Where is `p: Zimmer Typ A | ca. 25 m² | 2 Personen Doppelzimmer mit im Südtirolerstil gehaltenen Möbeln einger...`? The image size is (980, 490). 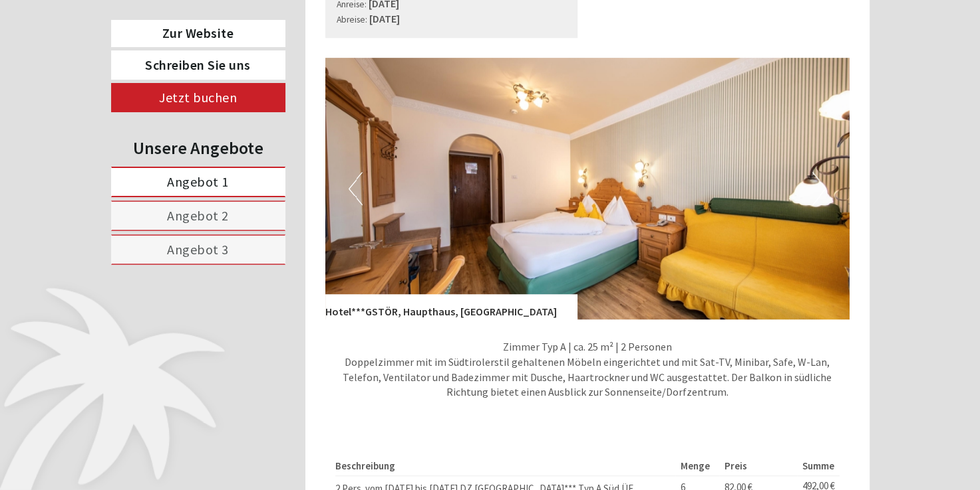 p: Zimmer Typ A | ca. 25 m² | 2 Personen Doppelzimmer mit im Südtirolerstil gehaltenen Möbeln einger... is located at coordinates (588, 370).